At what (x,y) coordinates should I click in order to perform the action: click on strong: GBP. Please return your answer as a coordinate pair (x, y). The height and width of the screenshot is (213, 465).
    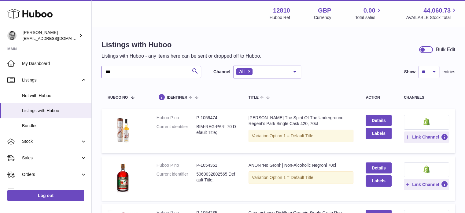
    Looking at the image, I should click on (325, 10).